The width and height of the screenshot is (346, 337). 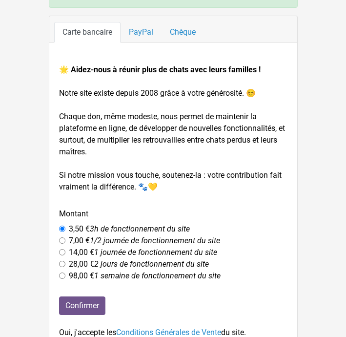 I want to click on label: 14,00 €, so click(x=143, y=253).